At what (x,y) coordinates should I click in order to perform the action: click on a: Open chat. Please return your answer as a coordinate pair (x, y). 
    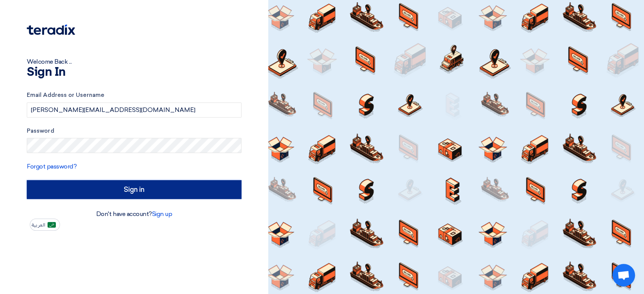
    Looking at the image, I should click on (623, 276).